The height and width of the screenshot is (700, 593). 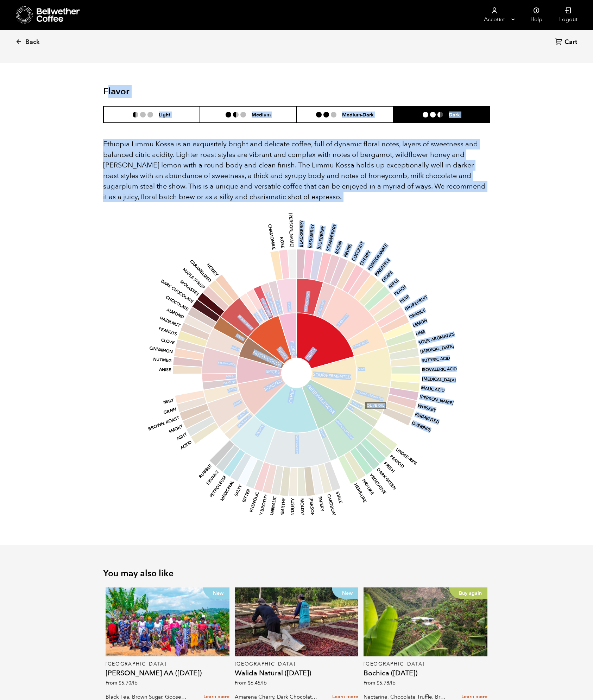 What do you see at coordinates (297, 574) in the screenshot?
I see `h2: You may also like` at bounding box center [297, 574].